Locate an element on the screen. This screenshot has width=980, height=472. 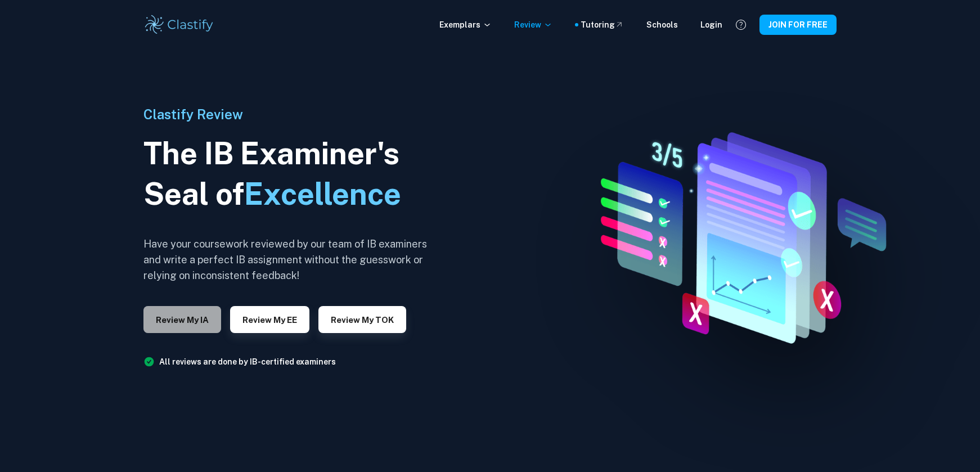
div: Login is located at coordinates (711, 25).